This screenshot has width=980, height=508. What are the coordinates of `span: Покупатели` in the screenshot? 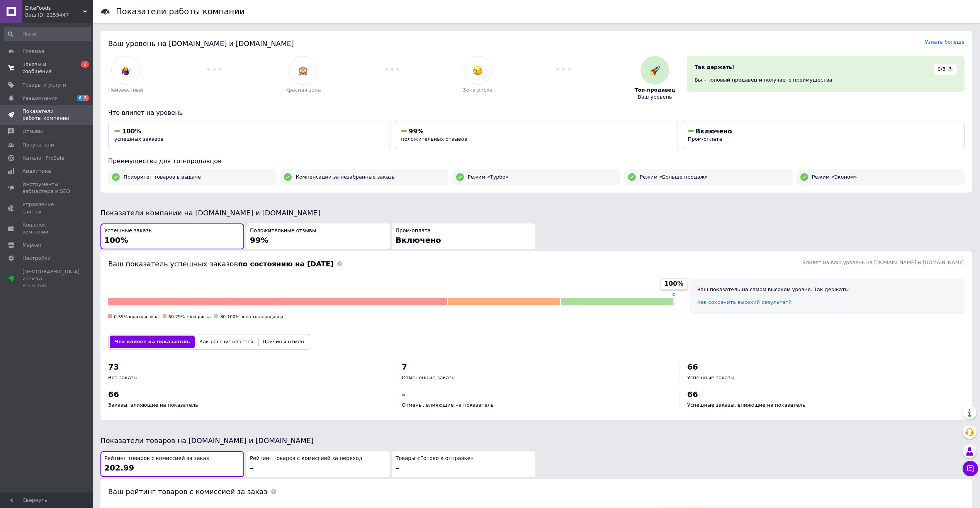 It's located at (38, 145).